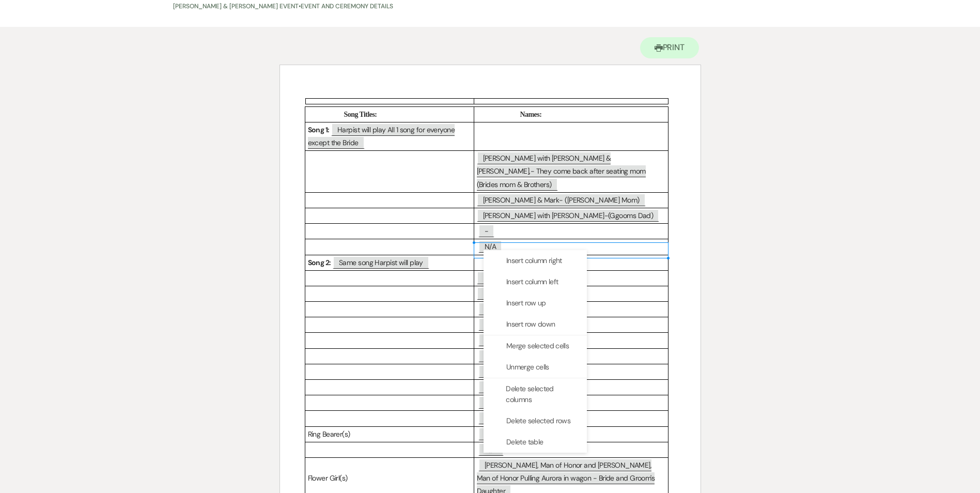 This screenshot has height=493, width=980. What do you see at coordinates (381, 136) in the screenshot?
I see `span: Harpist will play All 1 song for everyone except the Bride` at bounding box center [381, 136].